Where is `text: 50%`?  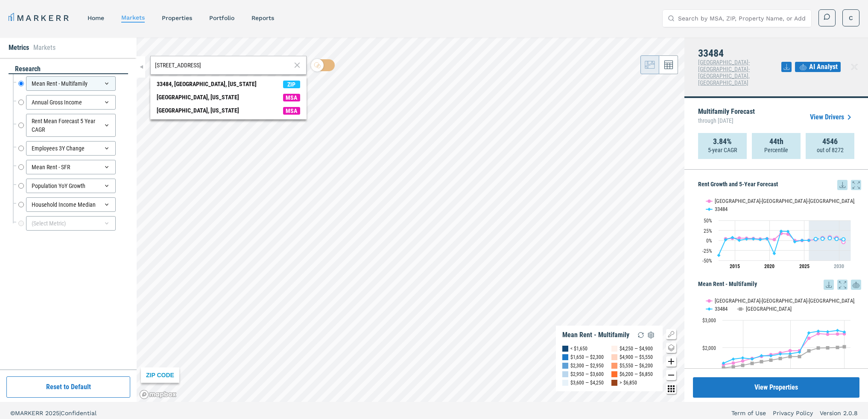
text: 50% is located at coordinates (707, 221).